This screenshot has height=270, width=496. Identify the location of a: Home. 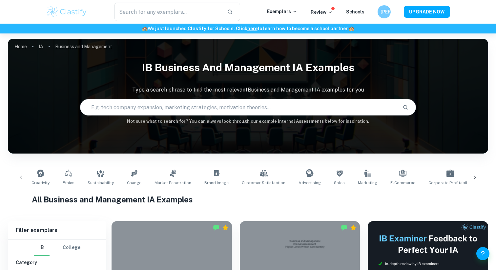
(21, 47).